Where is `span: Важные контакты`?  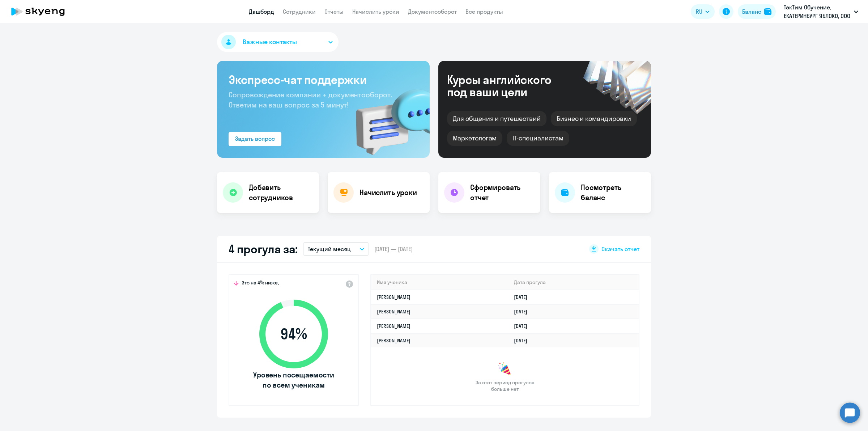 span: Важные контакты is located at coordinates (270, 42).